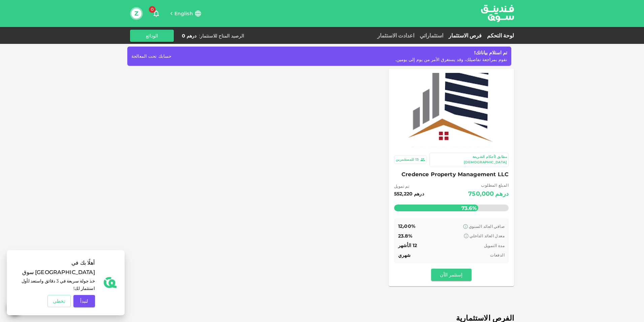 The width and height of the screenshot is (644, 322). I want to click on span: 0, so click(152, 10).